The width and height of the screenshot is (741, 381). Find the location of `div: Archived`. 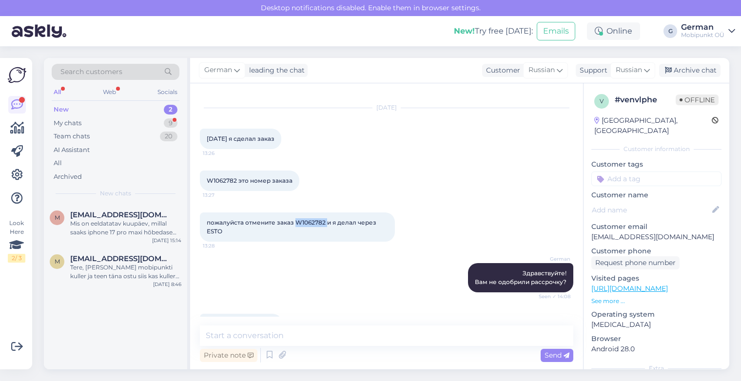

div: Archived is located at coordinates (68, 177).